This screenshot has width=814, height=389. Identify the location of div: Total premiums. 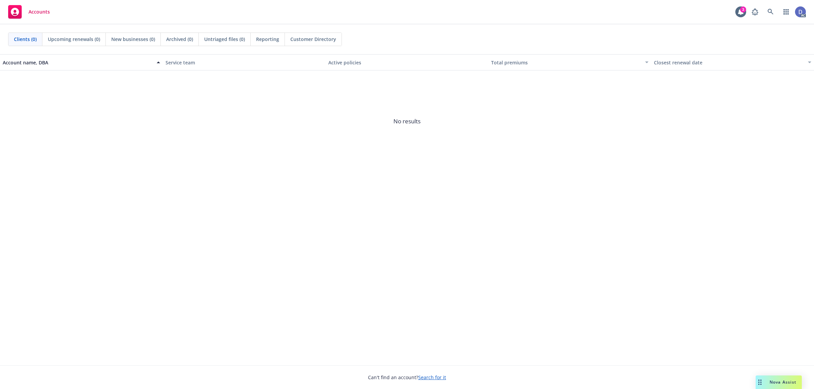
(566, 62).